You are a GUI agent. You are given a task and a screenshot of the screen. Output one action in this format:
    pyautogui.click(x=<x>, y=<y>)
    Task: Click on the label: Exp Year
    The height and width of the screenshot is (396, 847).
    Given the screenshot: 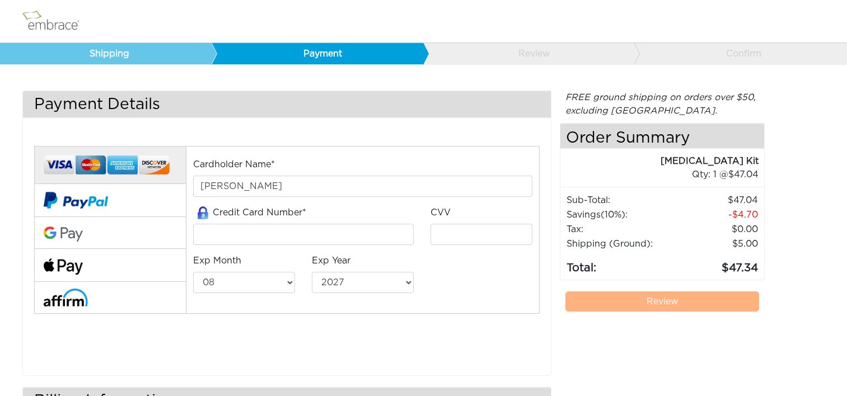 What is the action you would take?
    pyautogui.click(x=331, y=261)
    